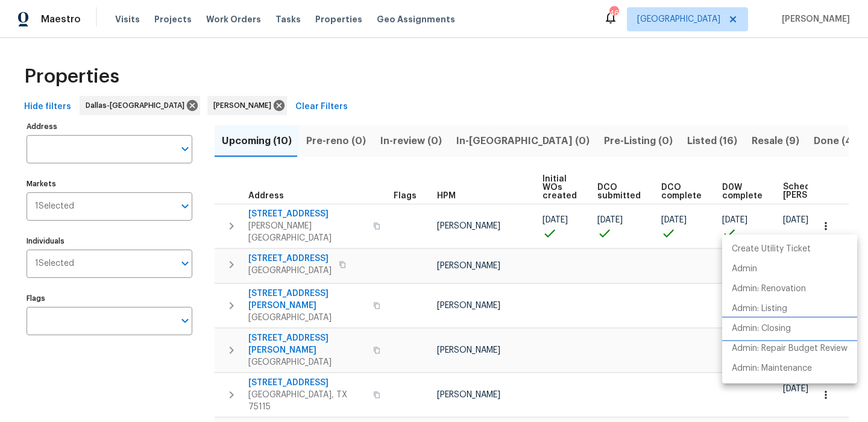  Describe the element at coordinates (790, 348) in the screenshot. I see `p: Admin: Repair Budget Review` at that location.